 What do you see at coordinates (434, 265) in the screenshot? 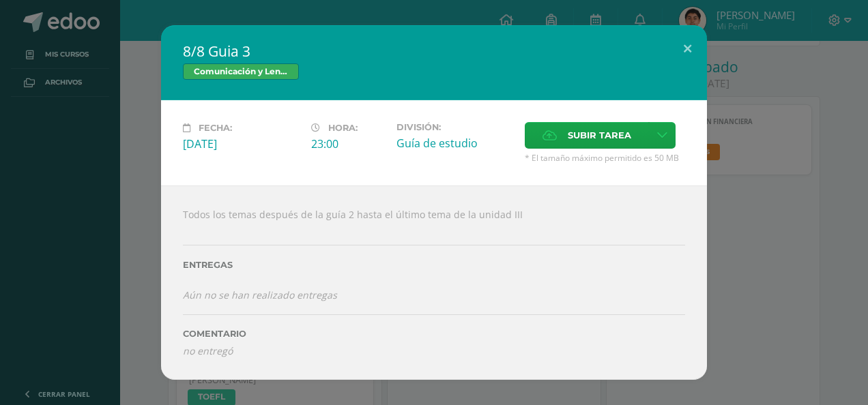
I see `label: Entregas` at bounding box center [434, 265].